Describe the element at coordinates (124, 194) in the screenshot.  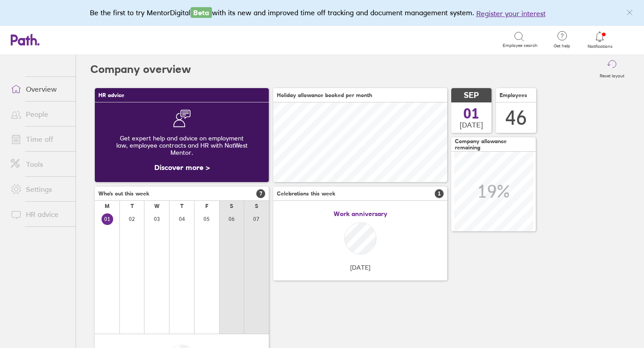
I see `span: Who's out this week` at that location.